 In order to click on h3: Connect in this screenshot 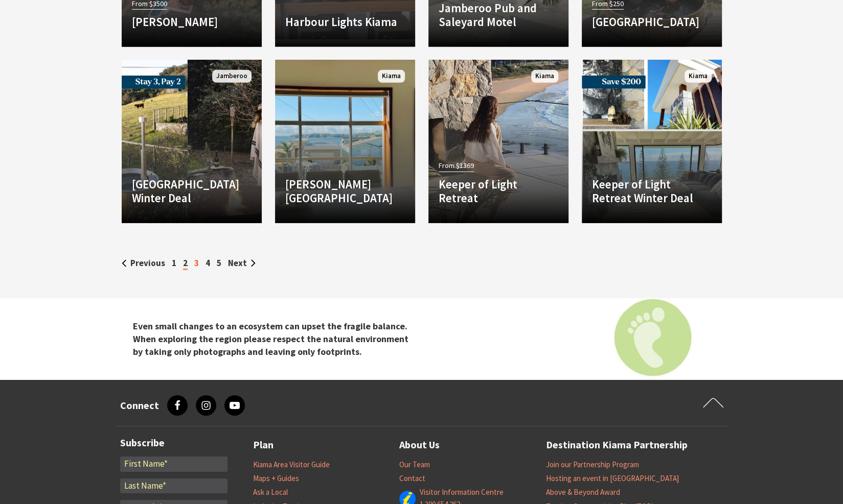, I will do `click(139, 406)`.